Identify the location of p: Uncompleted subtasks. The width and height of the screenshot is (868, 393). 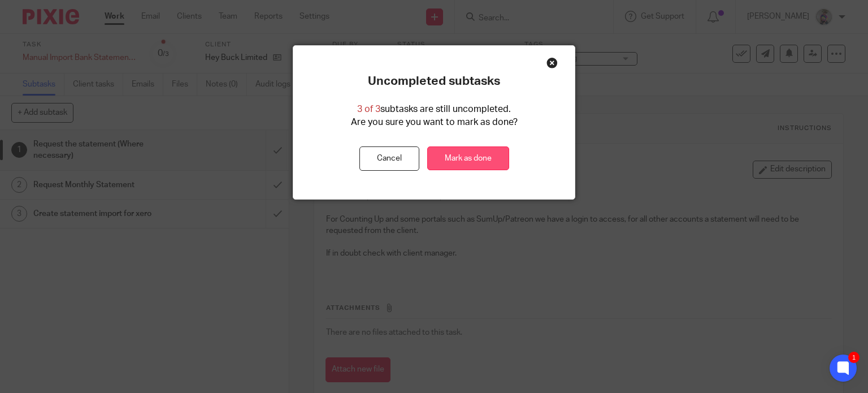
(434, 81).